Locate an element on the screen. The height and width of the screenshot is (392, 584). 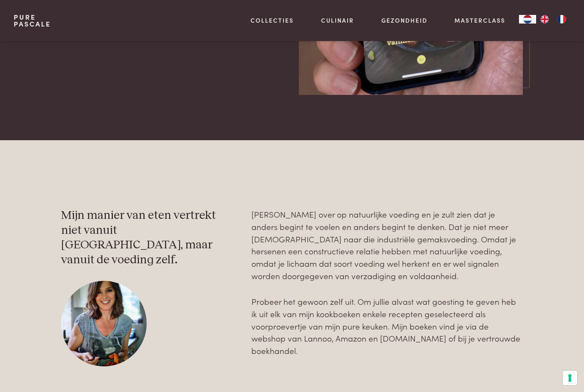
a: Collecties is located at coordinates (272, 20).